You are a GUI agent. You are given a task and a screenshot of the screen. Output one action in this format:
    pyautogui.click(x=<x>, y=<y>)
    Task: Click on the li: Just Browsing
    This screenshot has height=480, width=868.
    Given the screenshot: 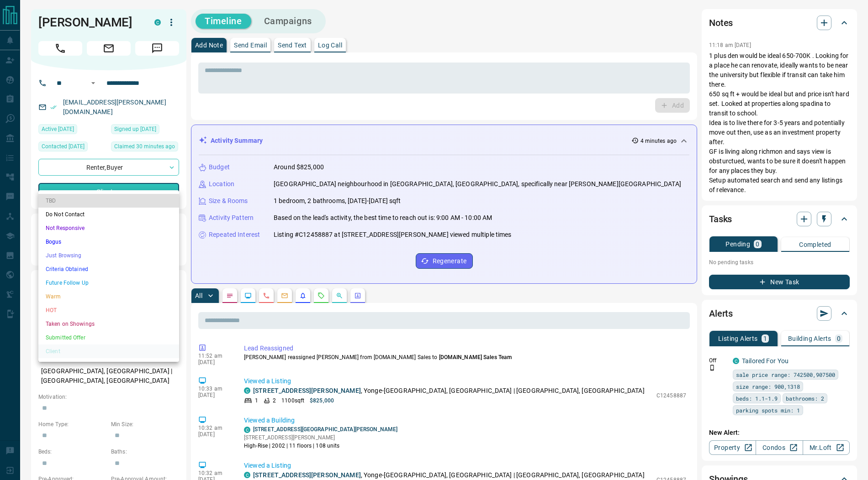 What is the action you would take?
    pyautogui.click(x=108, y=256)
    